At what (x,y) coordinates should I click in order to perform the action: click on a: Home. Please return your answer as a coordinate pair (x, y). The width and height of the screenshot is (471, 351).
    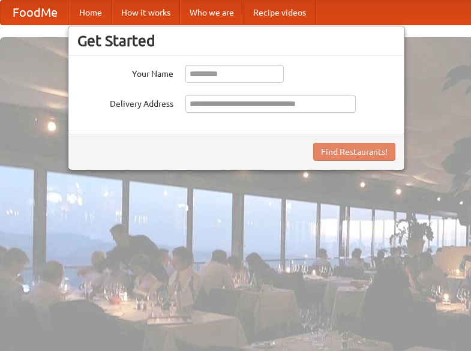
    Looking at the image, I should click on (91, 13).